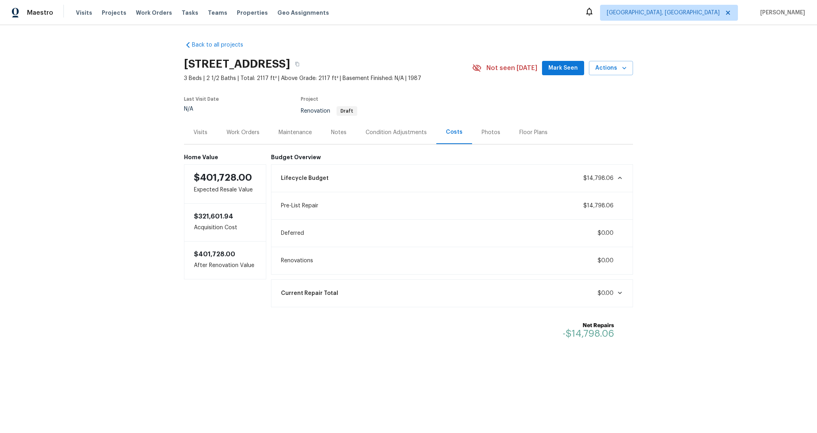 The width and height of the screenshot is (817, 433). I want to click on button: Copy Address, so click(297, 64).